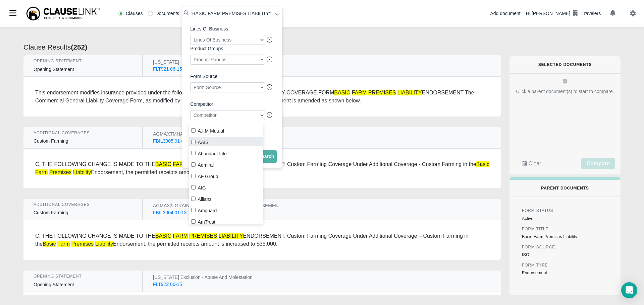 The width and height of the screenshot is (644, 305). Describe the element at coordinates (599, 164) in the screenshot. I see `span: Compare` at that location.